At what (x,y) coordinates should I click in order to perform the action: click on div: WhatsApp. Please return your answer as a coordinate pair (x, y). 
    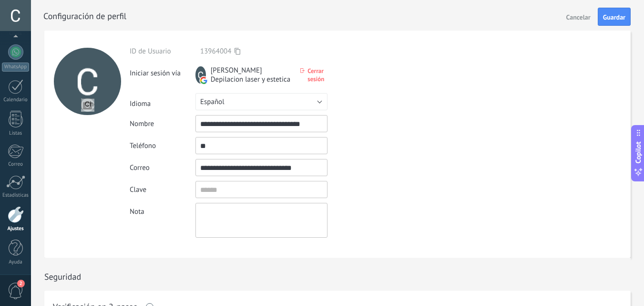
    Looking at the image, I should click on (15, 67).